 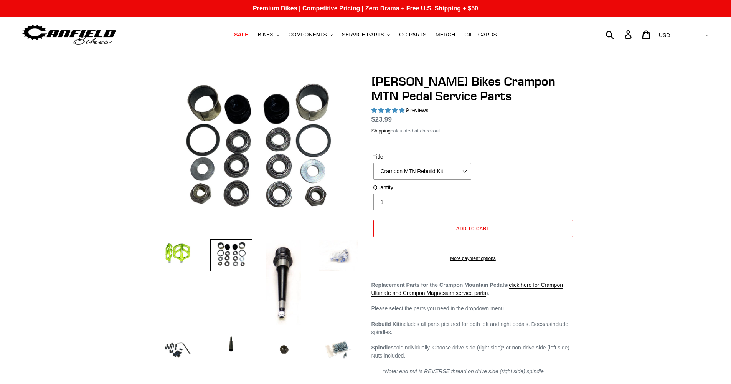 What do you see at coordinates (445, 35) in the screenshot?
I see `span: MERCH` at bounding box center [445, 35].